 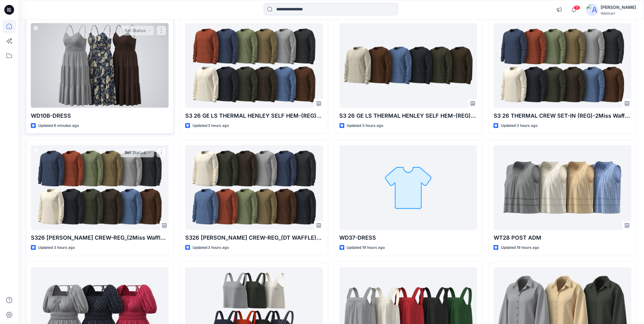 I want to click on a: WT28 POST ADM, so click(x=562, y=188).